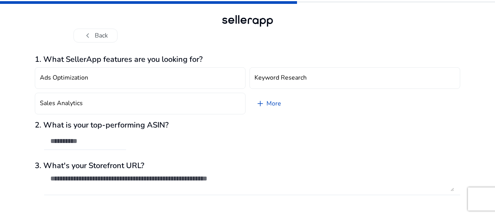  Describe the element at coordinates (64, 78) in the screenshot. I see `h4: Ads Optimization` at that location.